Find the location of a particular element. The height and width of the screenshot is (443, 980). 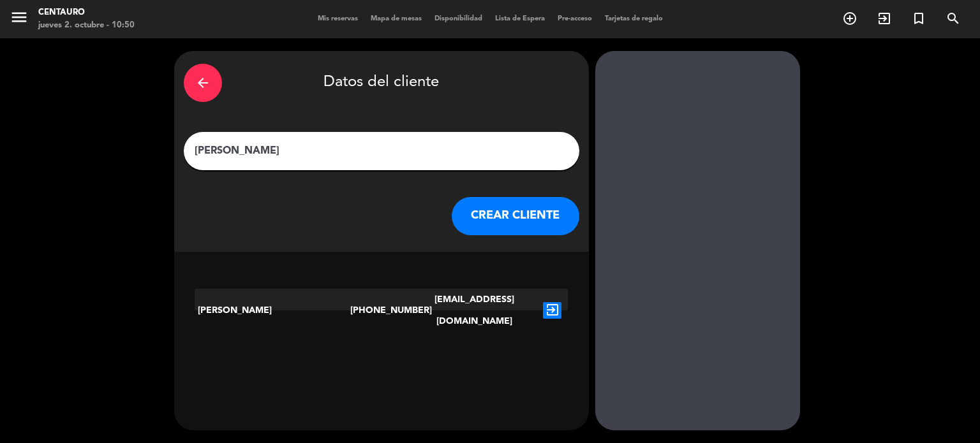

button: menu is located at coordinates (19, 19).